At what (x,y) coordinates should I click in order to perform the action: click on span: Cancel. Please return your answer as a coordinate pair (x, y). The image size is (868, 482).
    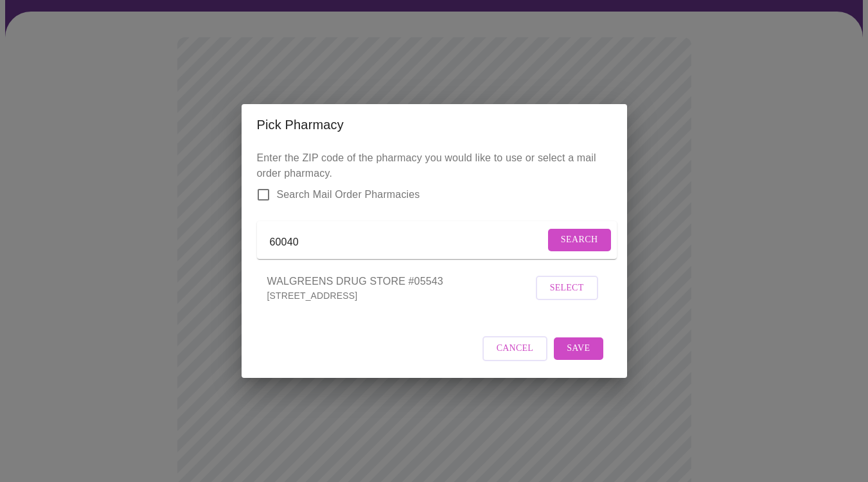
    Looking at the image, I should click on (515, 348).